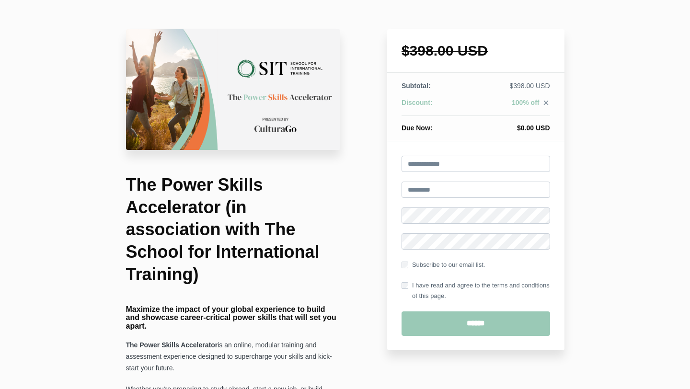  What do you see at coordinates (233, 357) in the screenshot?
I see `p: is an online, modular training and assessment experience designed to supercharge your skills and ...` at bounding box center [233, 357].